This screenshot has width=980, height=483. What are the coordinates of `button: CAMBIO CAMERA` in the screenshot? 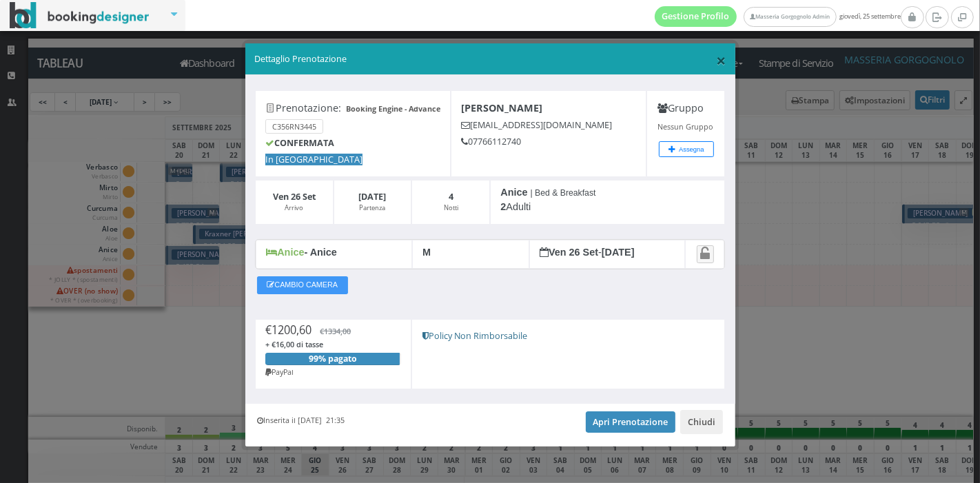 It's located at (303, 285).